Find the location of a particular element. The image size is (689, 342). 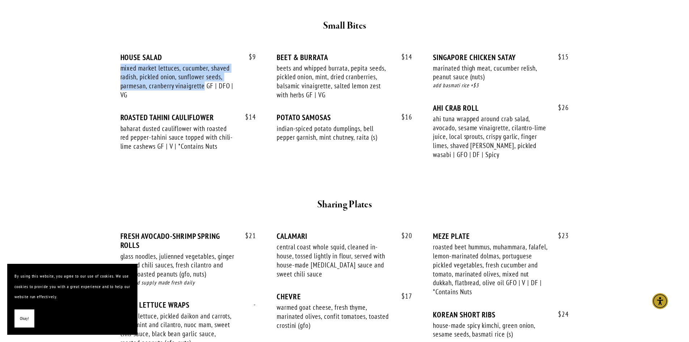

div: warmed goat cheese, fresh thyme, marinated olives, confit tomatoes, toasted crostini (gfo) is located at coordinates (334, 316).